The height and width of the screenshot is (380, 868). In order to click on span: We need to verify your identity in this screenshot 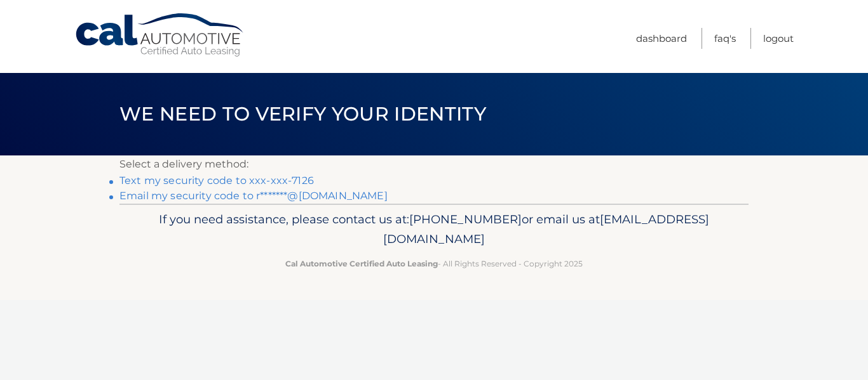, I will do `click(302, 113)`.